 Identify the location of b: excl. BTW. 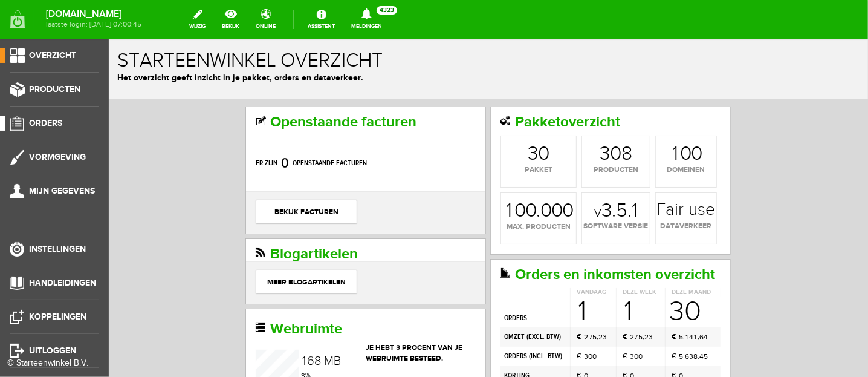
(435, 297).